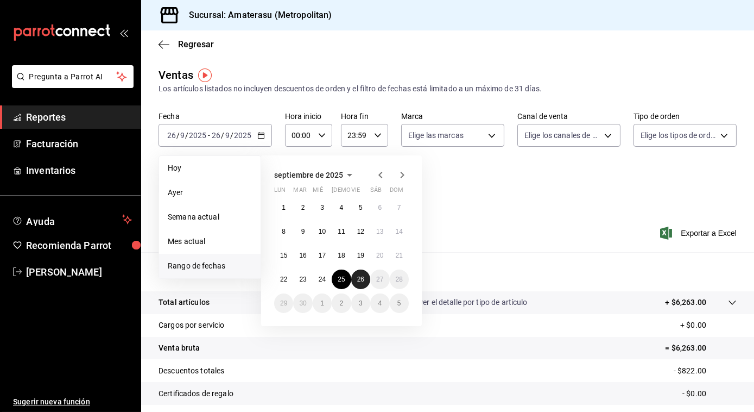  Describe the element at coordinates (302, 303) in the screenshot. I see `button: 30 de septiembre de 2025` at that location.